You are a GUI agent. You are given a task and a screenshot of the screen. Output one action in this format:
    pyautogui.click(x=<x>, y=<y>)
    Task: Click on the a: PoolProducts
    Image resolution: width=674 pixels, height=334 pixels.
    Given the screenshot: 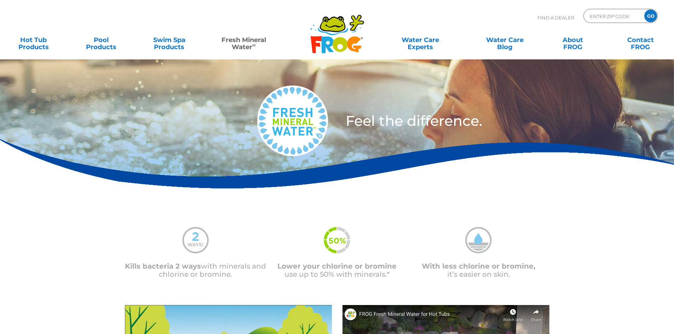 What is the action you would take?
    pyautogui.click(x=101, y=40)
    